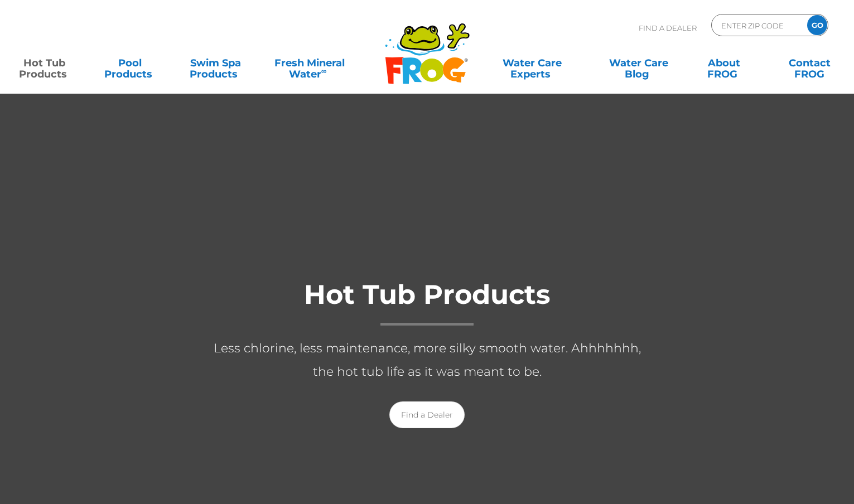 This screenshot has height=504, width=854. What do you see at coordinates (809, 63) in the screenshot?
I see `a: ContactFROG` at bounding box center [809, 63].